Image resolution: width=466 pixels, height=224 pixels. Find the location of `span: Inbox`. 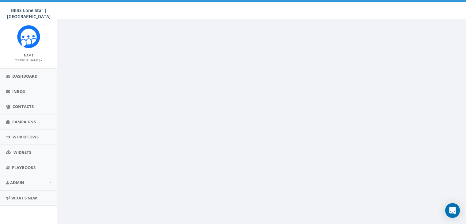

span: Inbox is located at coordinates (19, 91).